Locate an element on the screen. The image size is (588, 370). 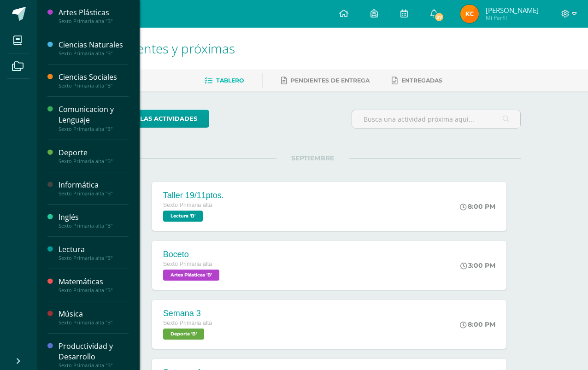
a: Ciencias NaturalesSexto Primaria alta "B" is located at coordinates (93, 48).